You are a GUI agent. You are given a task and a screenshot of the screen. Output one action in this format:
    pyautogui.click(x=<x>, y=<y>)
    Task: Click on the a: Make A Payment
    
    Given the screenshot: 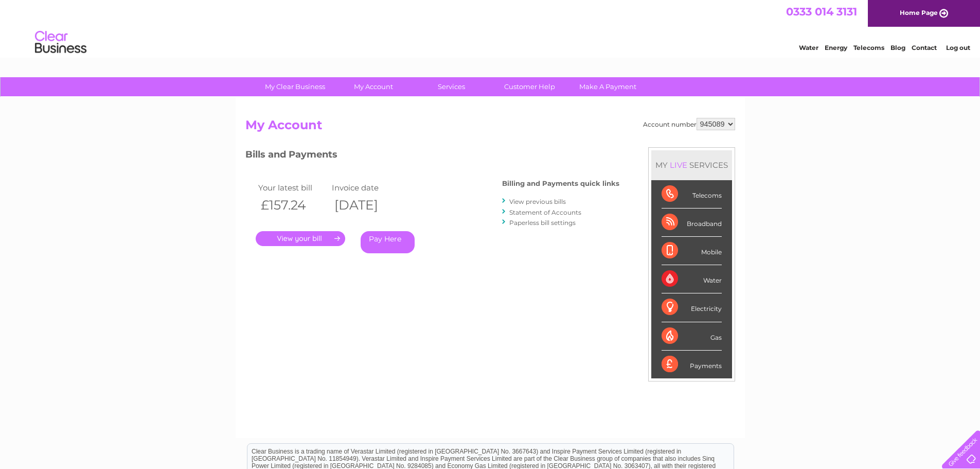 What is the action you would take?
    pyautogui.click(x=607, y=86)
    